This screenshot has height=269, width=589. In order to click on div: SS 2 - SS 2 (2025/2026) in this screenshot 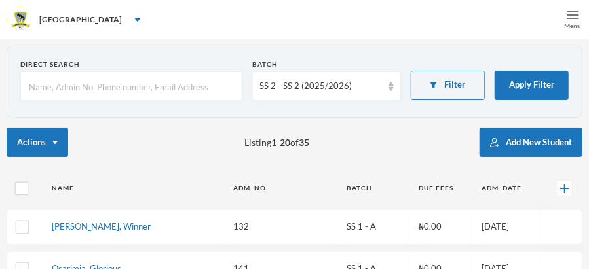, I will do `click(320, 86)`.